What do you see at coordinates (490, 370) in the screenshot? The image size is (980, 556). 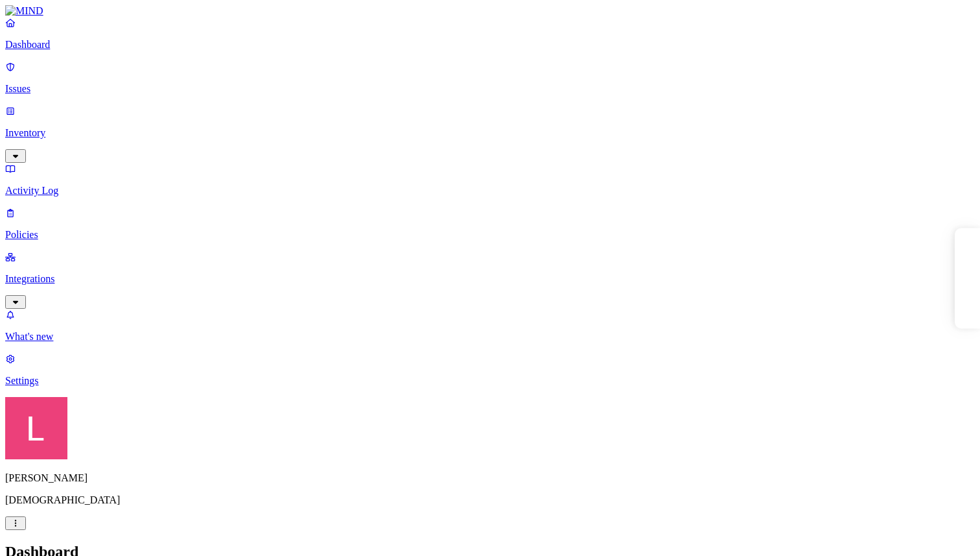 I see `a: Settings` at bounding box center [490, 370].